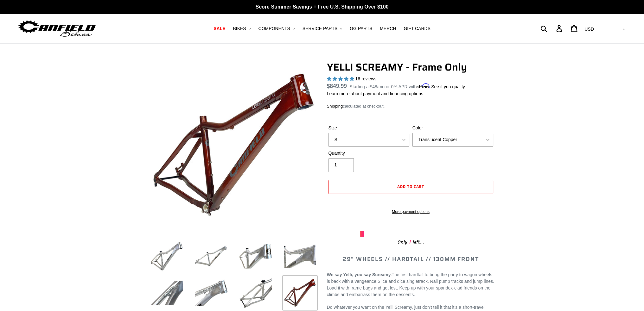 This screenshot has width=644, height=311. I want to click on b: We say Yelli, you say Screamy., so click(359, 275).